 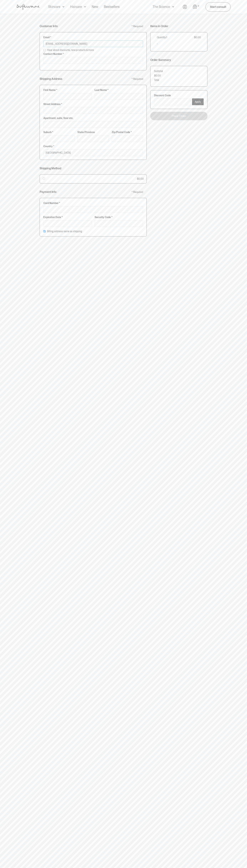 I want to click on div: 1, so click(x=166, y=37).